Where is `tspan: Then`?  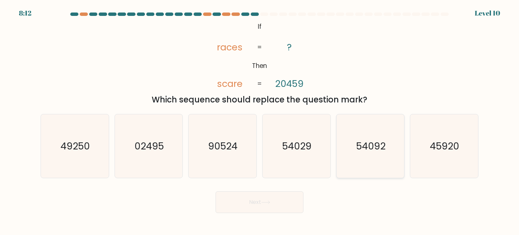
tspan: Then is located at coordinates (260, 66).